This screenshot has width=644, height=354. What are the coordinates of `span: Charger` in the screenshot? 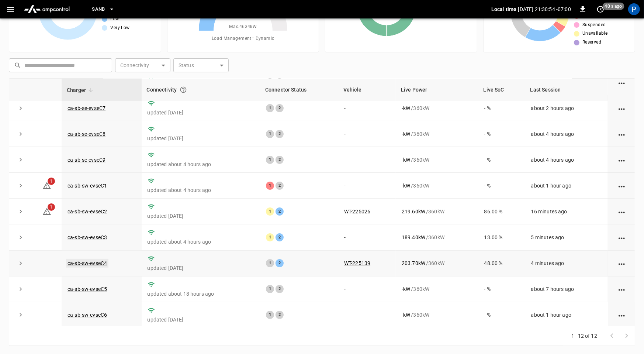 It's located at (81, 90).